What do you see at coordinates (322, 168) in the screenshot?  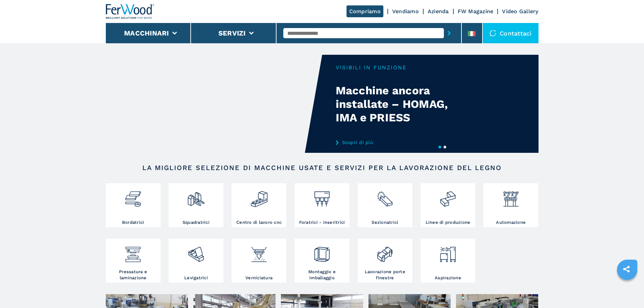 I see `h2: LA MIGLIORE SELEZIONE DI MACCHINE USATE E SERVIZI PER LA LAVORAZIONE DEL LEGNO` at bounding box center [322, 168].